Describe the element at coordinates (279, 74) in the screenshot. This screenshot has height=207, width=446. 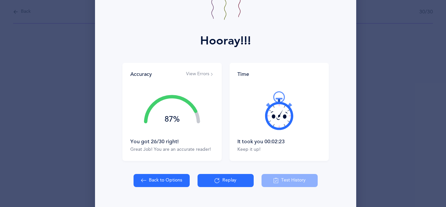
I see `div: Time` at that location.